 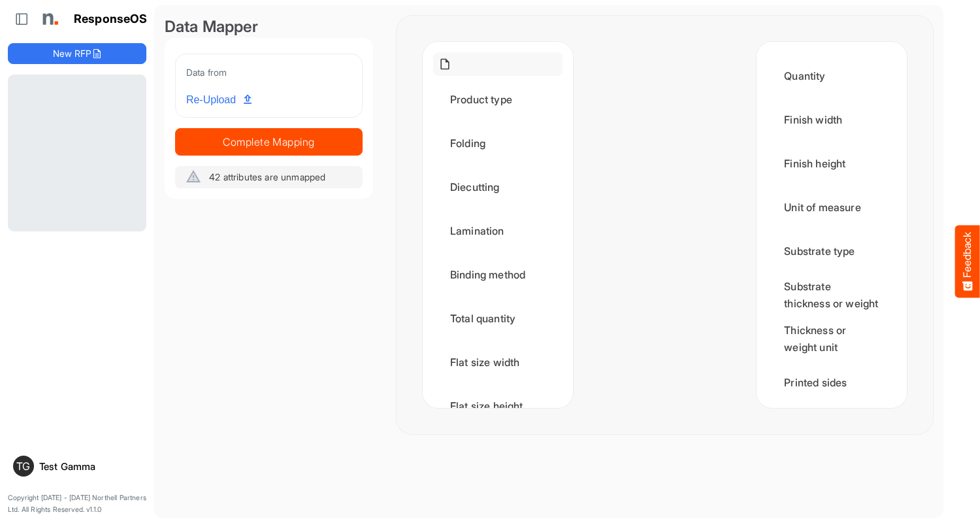 I want to click on div: Quantity, so click(x=832, y=76).